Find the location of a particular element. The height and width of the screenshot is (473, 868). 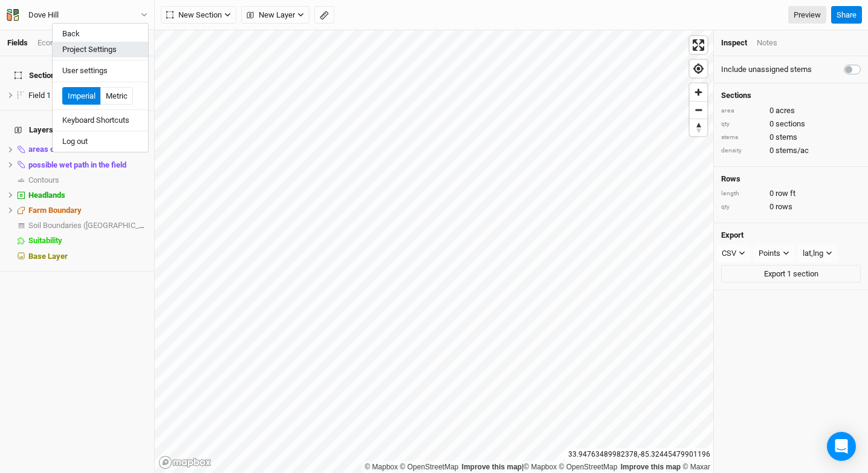

button: Points is located at coordinates (773, 254).